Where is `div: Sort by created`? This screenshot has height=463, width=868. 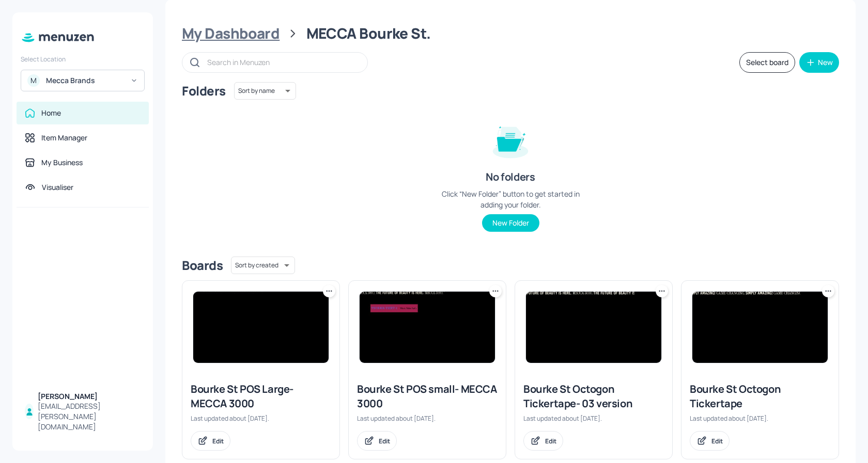
div: Sort by created is located at coordinates (263, 265).